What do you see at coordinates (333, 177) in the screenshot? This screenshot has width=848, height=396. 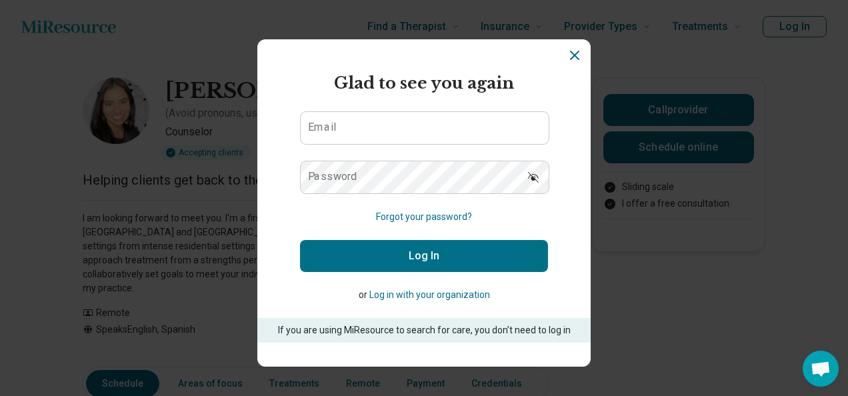 I see `label: Password` at bounding box center [333, 177].